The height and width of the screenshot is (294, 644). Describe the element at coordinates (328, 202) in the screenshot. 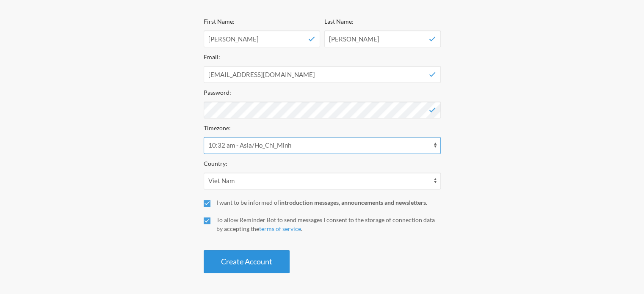

I see `div: I want to be informed of` at that location.